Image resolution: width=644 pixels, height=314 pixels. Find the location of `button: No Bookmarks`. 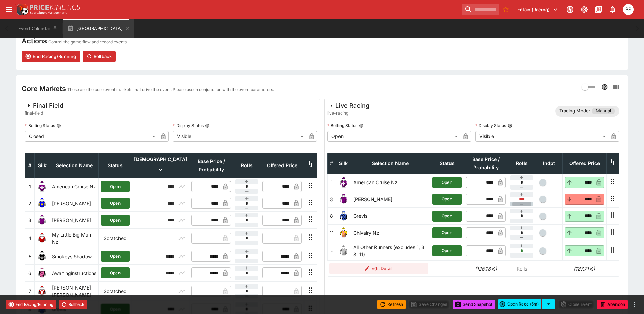

button: No Bookmarks is located at coordinates (506, 9).